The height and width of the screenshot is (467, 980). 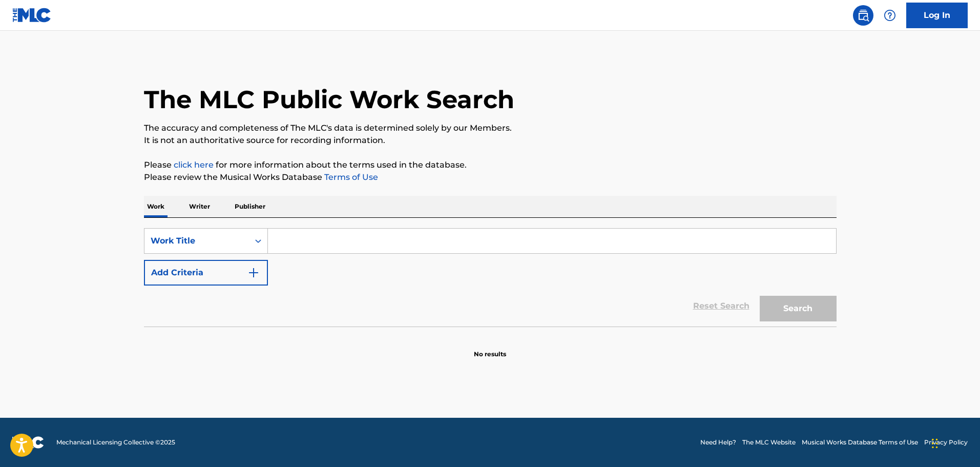 What do you see at coordinates (864, 16) in the screenshot?
I see `a: Public Search` at bounding box center [864, 16].